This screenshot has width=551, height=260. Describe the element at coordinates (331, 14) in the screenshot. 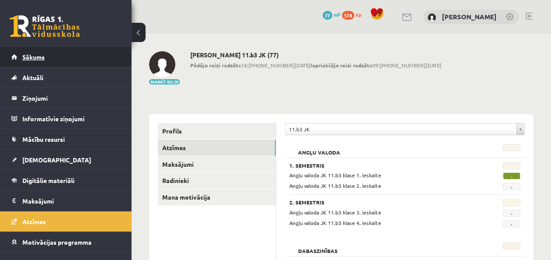

I see `a: 77 mP` at that location.